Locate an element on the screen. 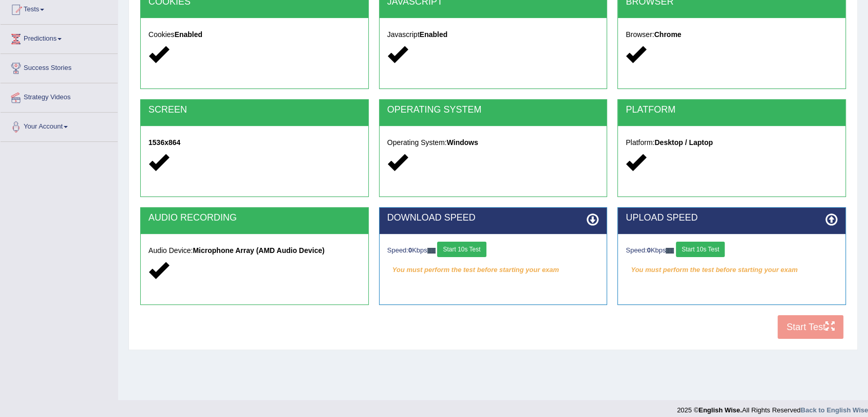  h2: UPLOAD SPEED is located at coordinates (731, 218).